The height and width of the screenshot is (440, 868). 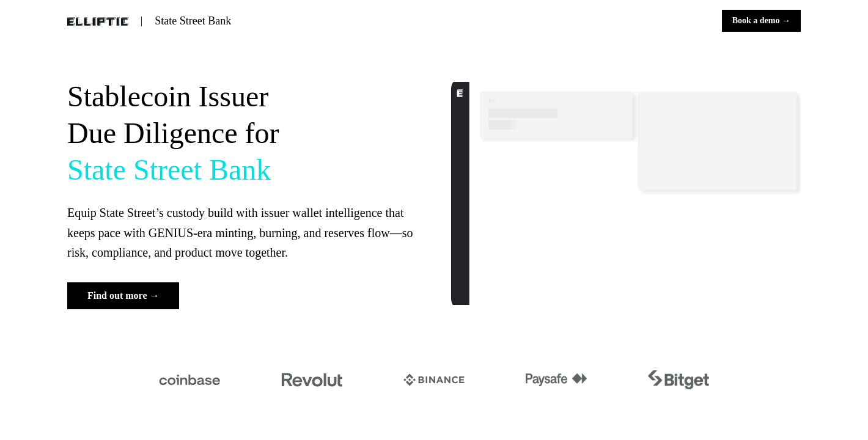 What do you see at coordinates (242, 133) in the screenshot?
I see `h1: Stablecoin Issuer Due Diligence for` at bounding box center [242, 133].